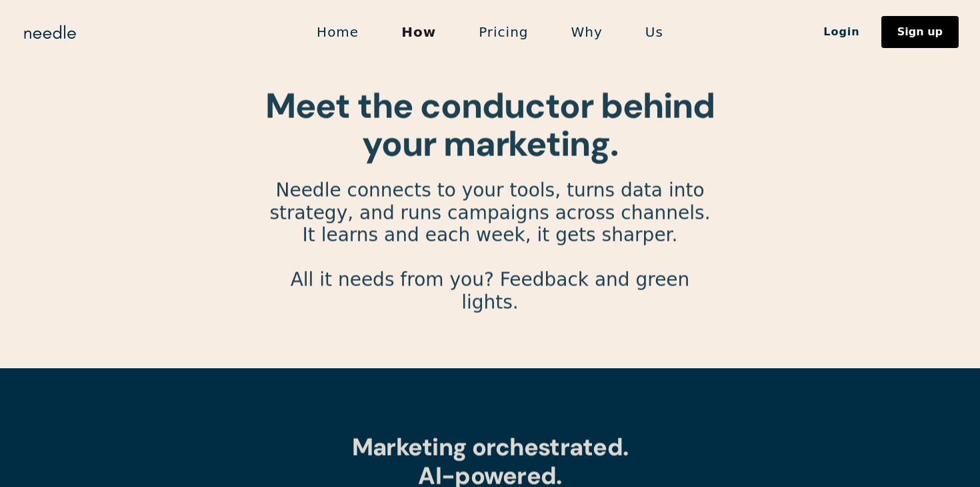 This screenshot has width=980, height=487. Describe the element at coordinates (654, 32) in the screenshot. I see `a: Us` at that location.